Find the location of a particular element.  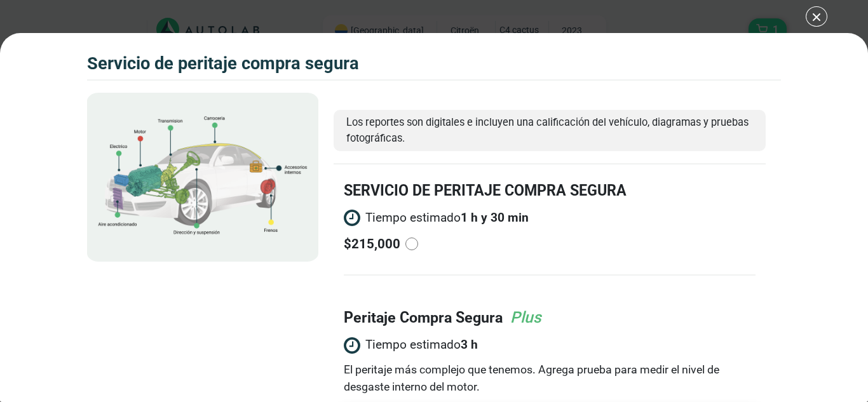

label: peritaje compra segura is located at coordinates (423, 317).